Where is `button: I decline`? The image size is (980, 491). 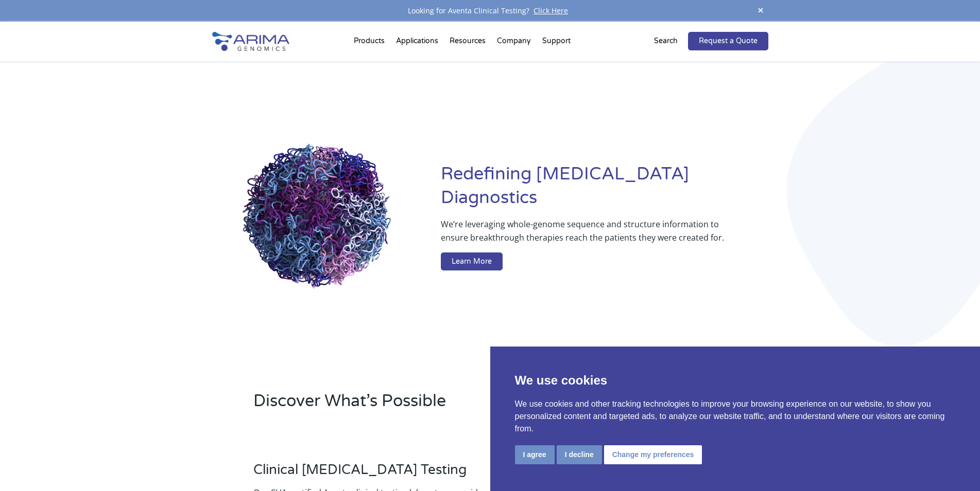 button: I decline is located at coordinates (579, 455).